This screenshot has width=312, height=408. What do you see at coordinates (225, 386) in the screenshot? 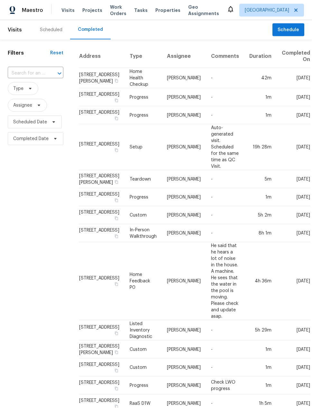
I see `td: Check LWO progress` at bounding box center [225, 386].